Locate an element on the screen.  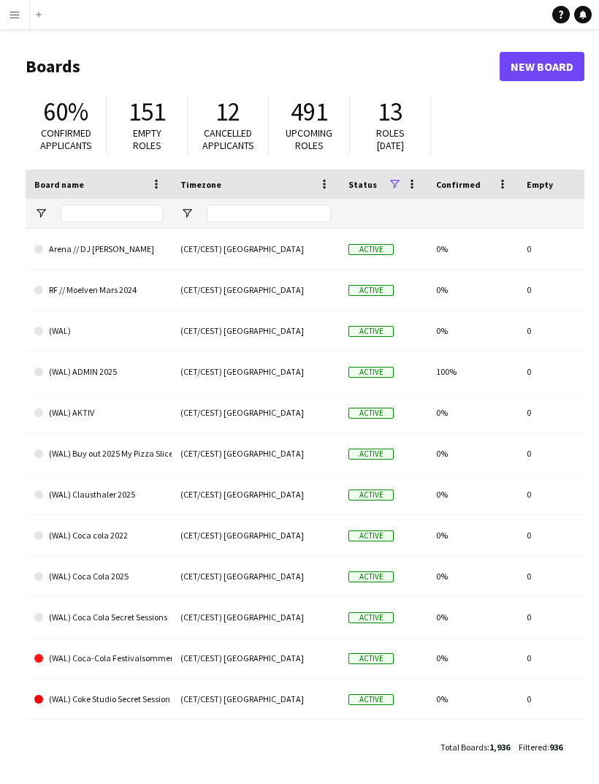
a: (WAL) Buy out 2025 My Pizza Slice is located at coordinates (99, 454).